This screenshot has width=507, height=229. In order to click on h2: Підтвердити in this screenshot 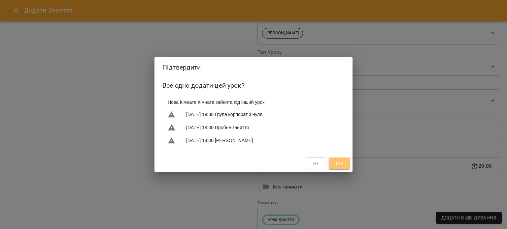, I will do `click(253, 67)`.